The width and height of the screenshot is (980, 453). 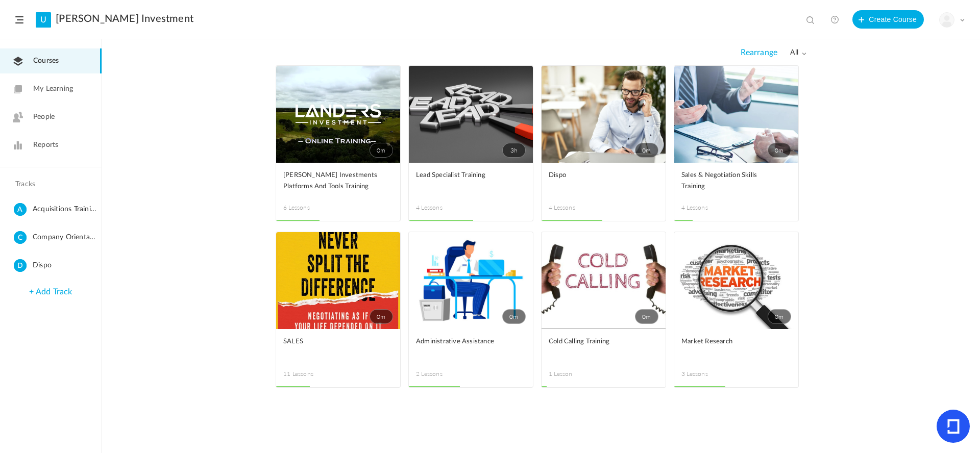 What do you see at coordinates (463, 176) in the screenshot?
I see `span: Lead Specialist Training` at bounding box center [463, 176].